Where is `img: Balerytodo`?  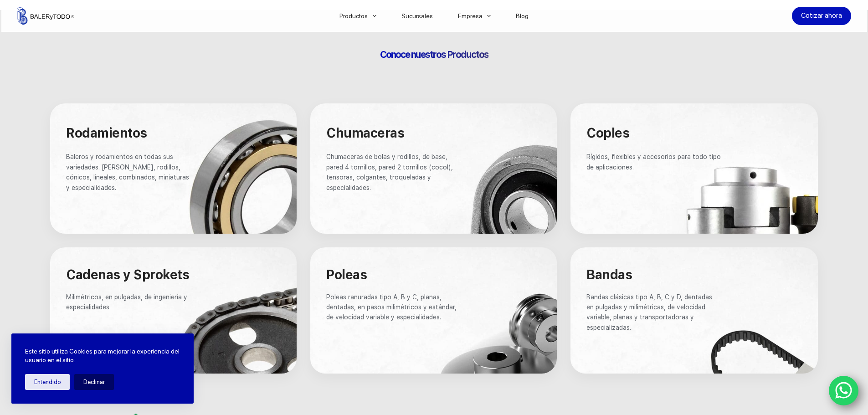
img: Balerytodo is located at coordinates (46, 16).